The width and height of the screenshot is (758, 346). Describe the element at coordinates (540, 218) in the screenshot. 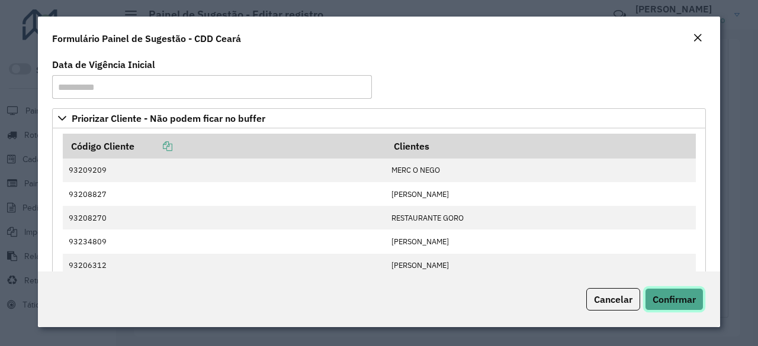

I see `td: RESTAURANTE GORO` at that location.